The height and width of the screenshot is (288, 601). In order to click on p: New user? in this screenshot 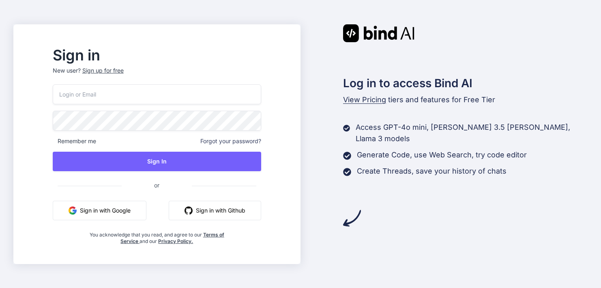, I will do `click(157, 75)`.